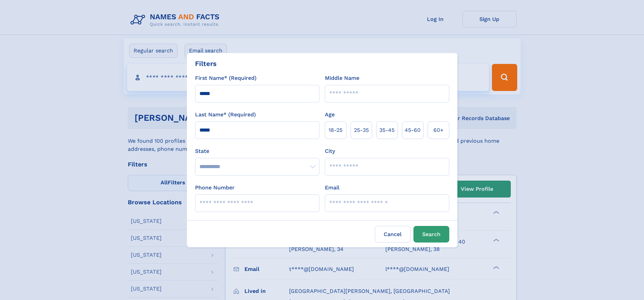 The width and height of the screenshot is (644, 300). Describe the element at coordinates (342, 78) in the screenshot. I see `label: Middle Name` at that location.